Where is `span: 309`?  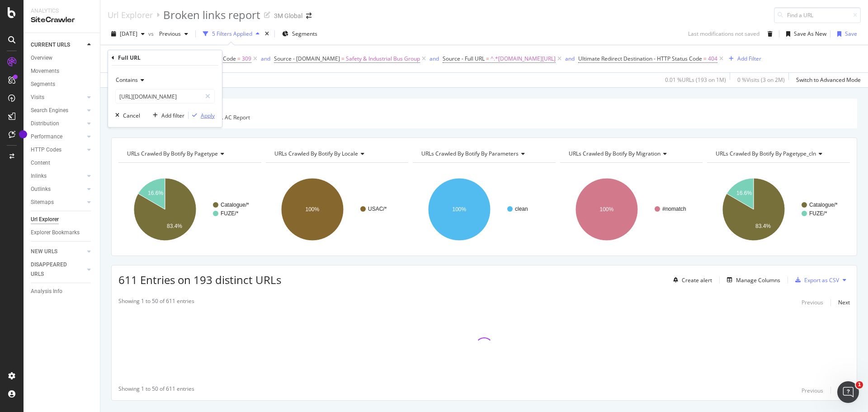
span: 309 is located at coordinates (246, 59).